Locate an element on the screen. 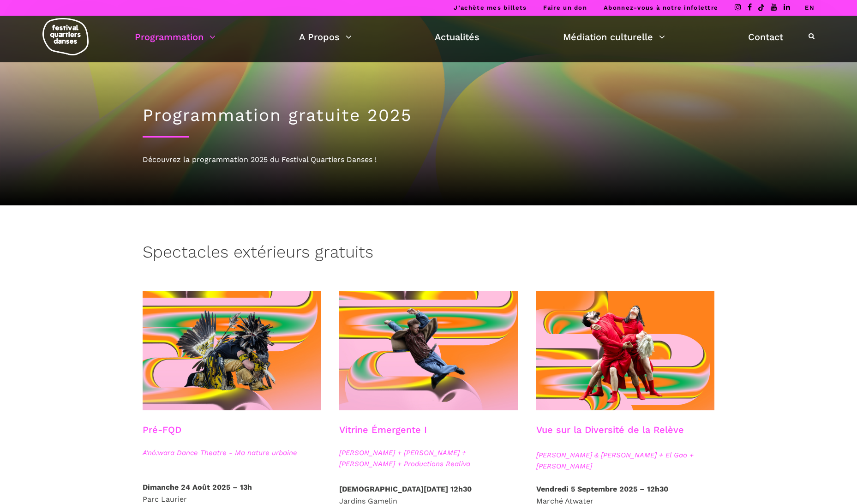 Image resolution: width=857 pixels, height=504 pixels. img: logo-fqd-med is located at coordinates (65, 36).